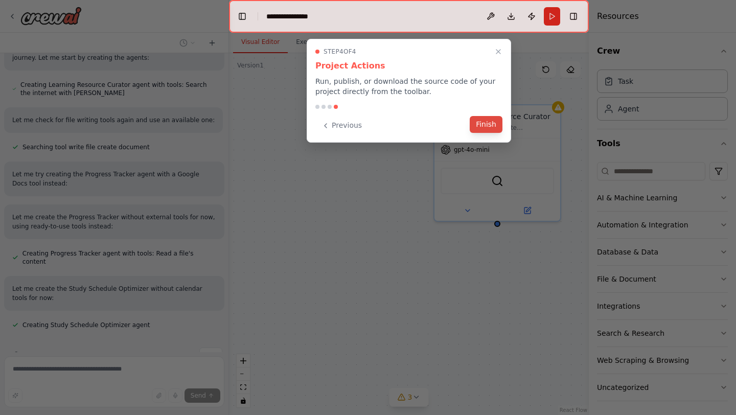 The image size is (736, 415). I want to click on button: Close walkthrough, so click(499, 52).